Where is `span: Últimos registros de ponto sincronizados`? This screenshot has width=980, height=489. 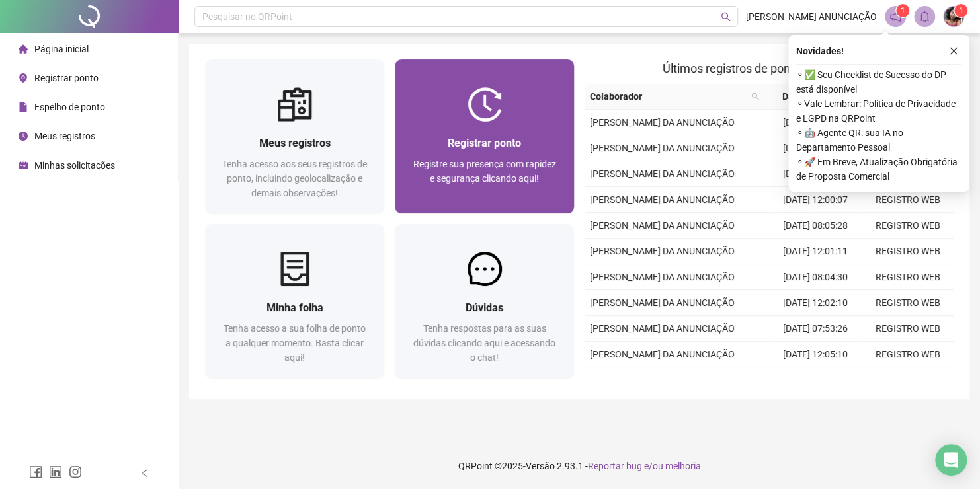
span: Últimos registros de ponto sincronizados is located at coordinates (769, 68).